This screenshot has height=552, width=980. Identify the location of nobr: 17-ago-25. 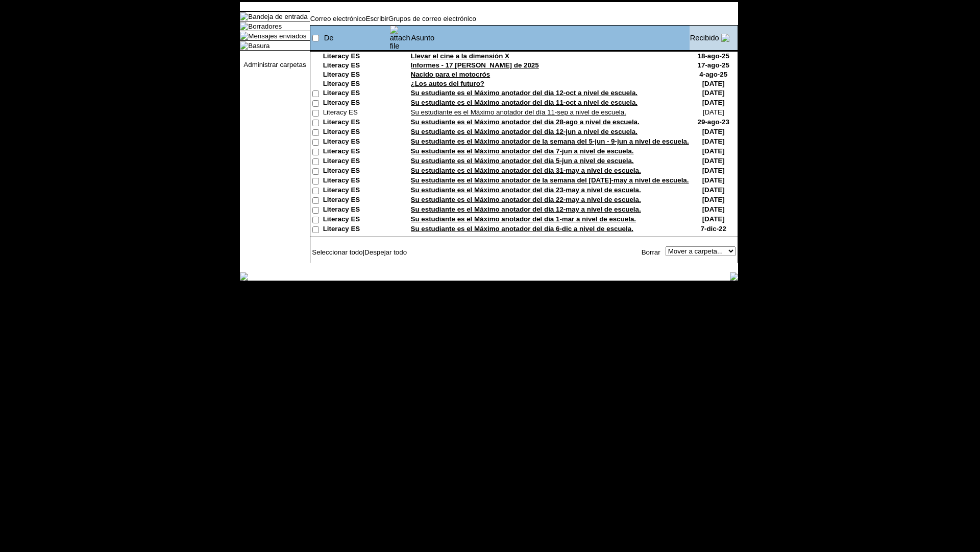
(714, 64).